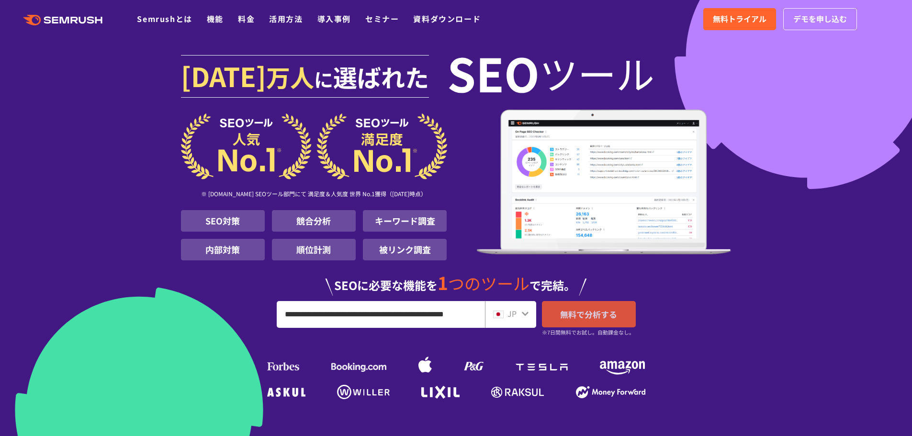  What do you see at coordinates (314, 221) in the screenshot?
I see `li: 競合分析` at bounding box center [314, 221].